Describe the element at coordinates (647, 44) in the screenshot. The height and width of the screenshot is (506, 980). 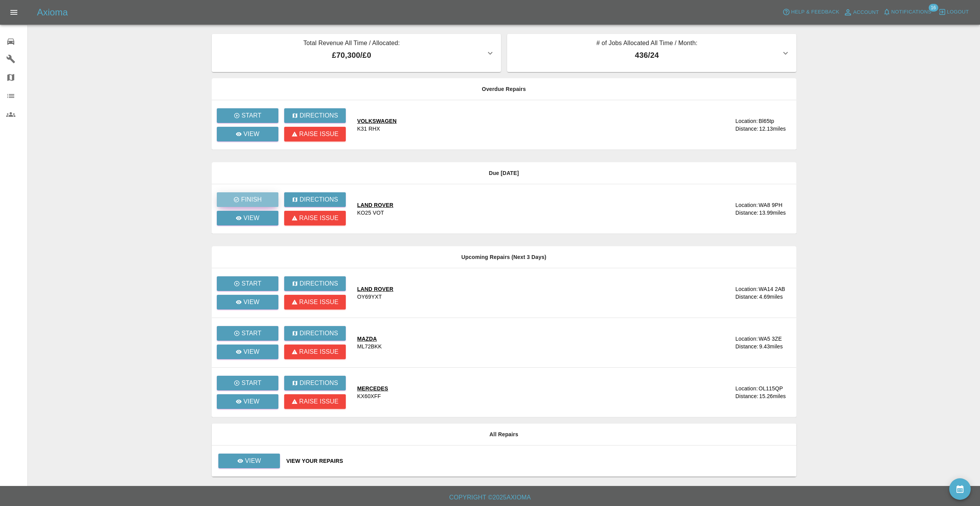
I see `p: # of Jobs Allocated All Time / Month:` at that location.